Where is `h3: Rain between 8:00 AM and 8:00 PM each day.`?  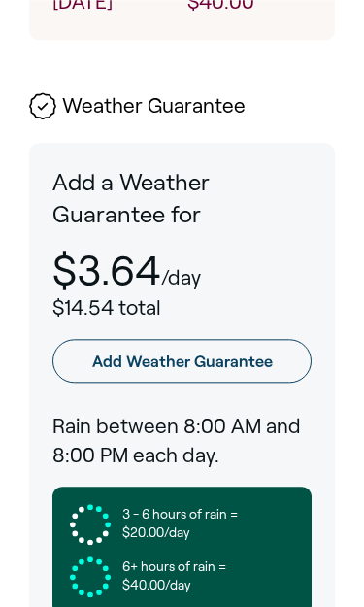
h3: Rain between 8:00 AM and 8:00 PM each day. is located at coordinates (182, 439).